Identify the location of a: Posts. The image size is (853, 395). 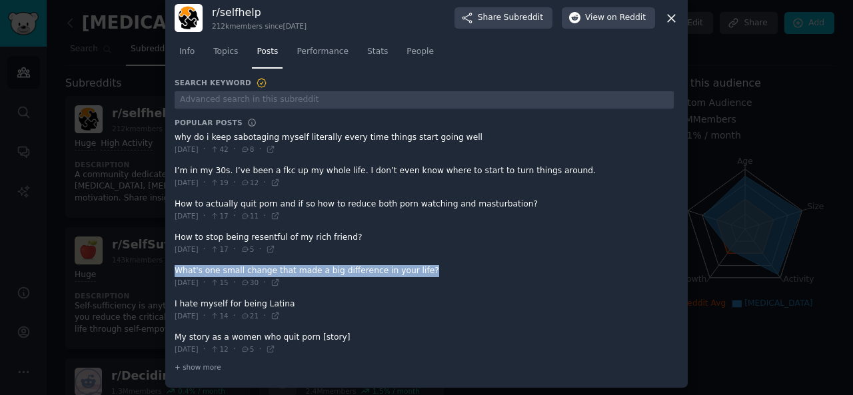
(267, 55).